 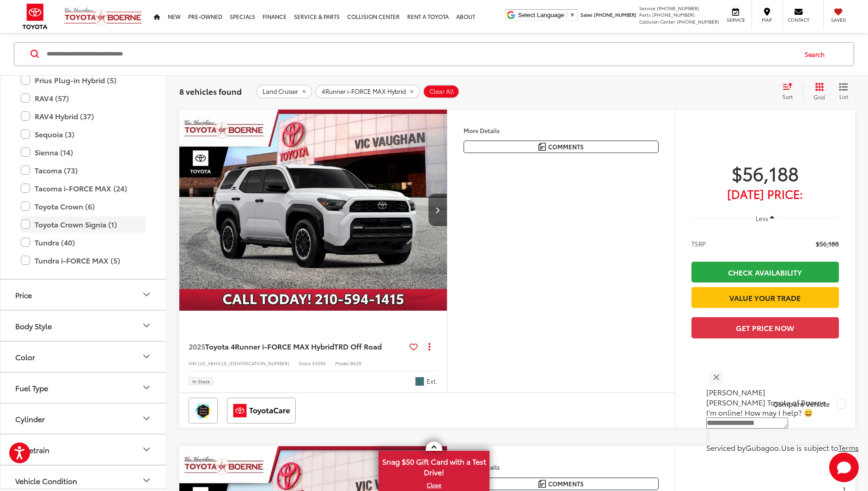 I want to click on label: Tacoma i-FORCE MAX (24), so click(x=83, y=188).